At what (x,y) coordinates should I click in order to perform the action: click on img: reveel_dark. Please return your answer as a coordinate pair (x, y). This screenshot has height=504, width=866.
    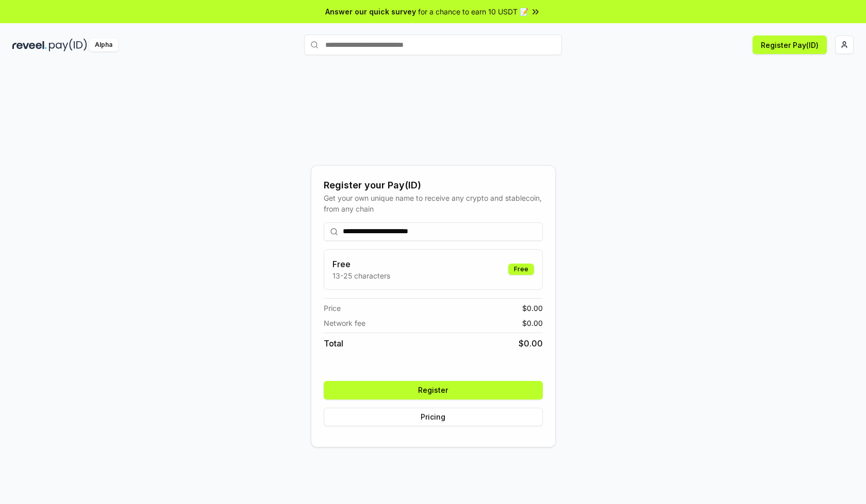
    Looking at the image, I should click on (30, 45).